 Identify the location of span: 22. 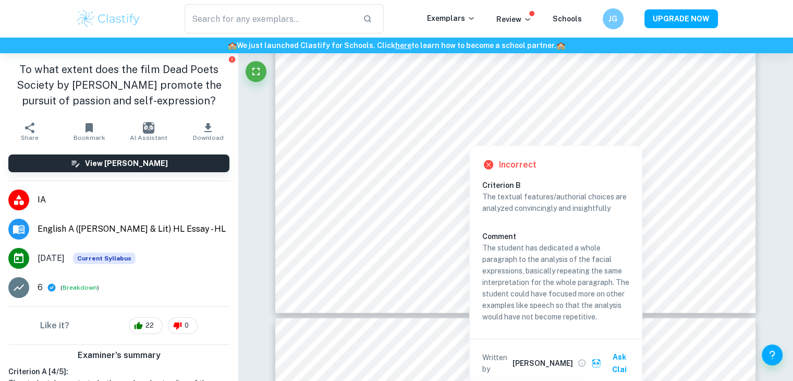
(150, 325).